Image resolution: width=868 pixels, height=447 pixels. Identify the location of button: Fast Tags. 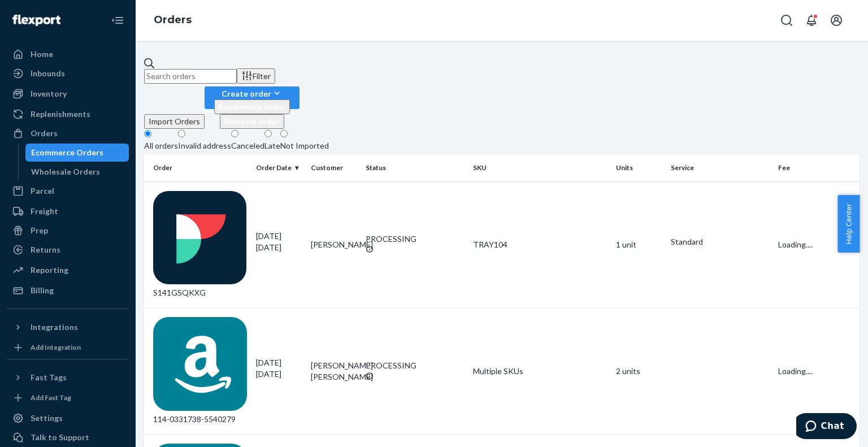
(68, 378).